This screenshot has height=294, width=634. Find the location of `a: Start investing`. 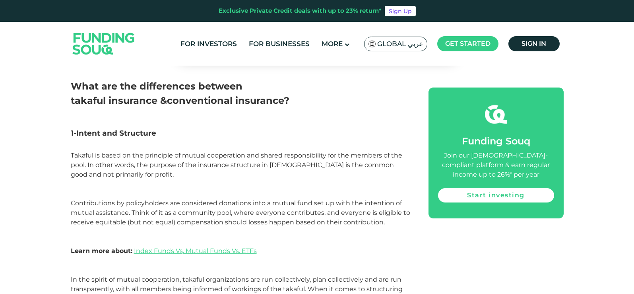

a: Start investing is located at coordinates (496, 195).